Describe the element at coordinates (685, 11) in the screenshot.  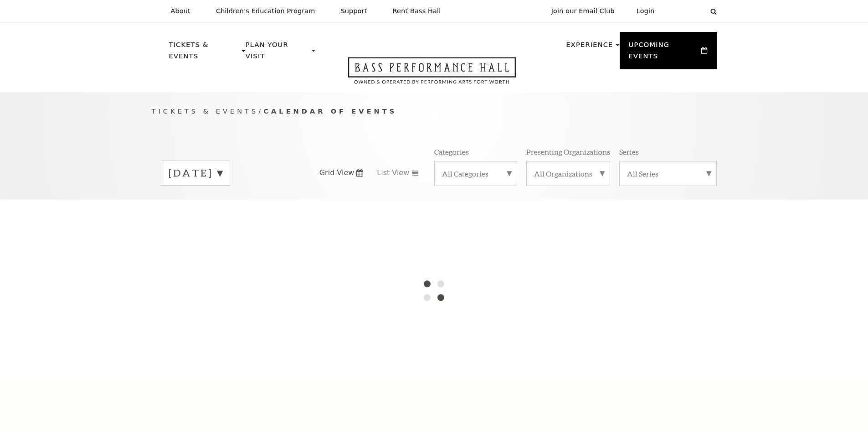
I see `select: Select:` at that location.